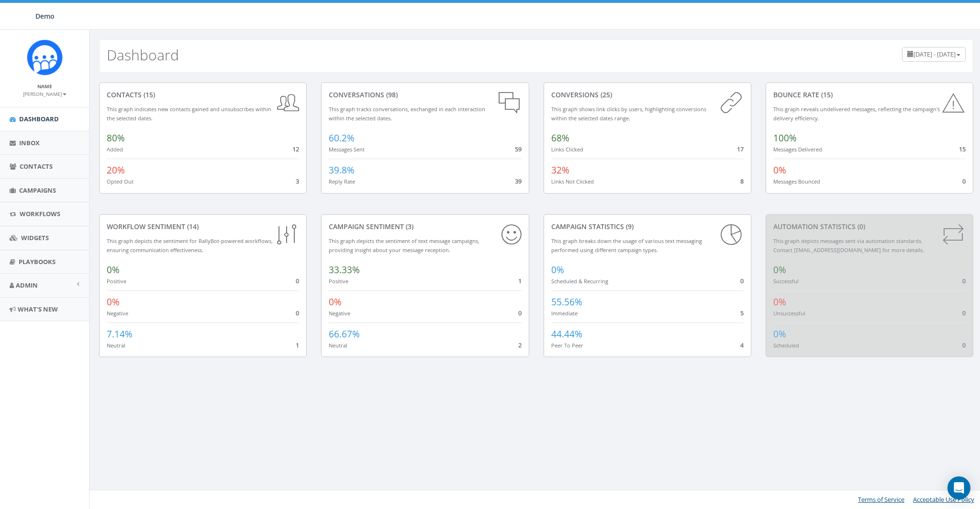 Image resolution: width=980 pixels, height=509 pixels. I want to click on a: Acceptable Use Policy, so click(944, 499).